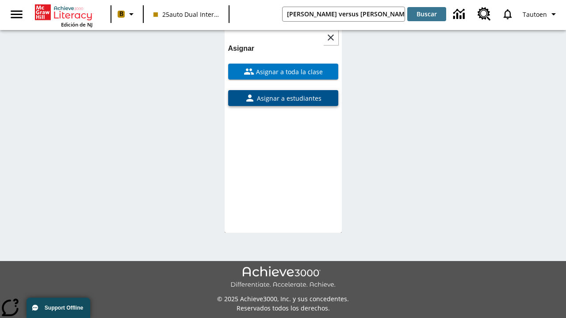 This screenshot has width=566, height=318. Describe the element at coordinates (64, 308) in the screenshot. I see `span: Support Offline` at that location.